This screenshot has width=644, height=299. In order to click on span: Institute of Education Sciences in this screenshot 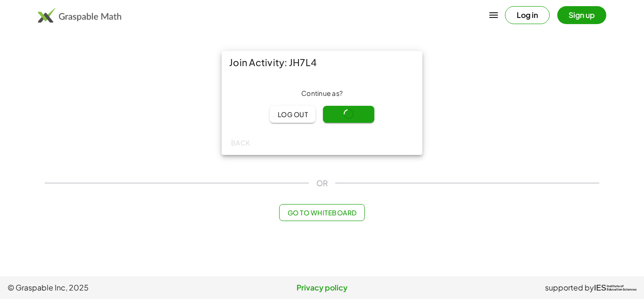, I will do `click(621, 288)`.